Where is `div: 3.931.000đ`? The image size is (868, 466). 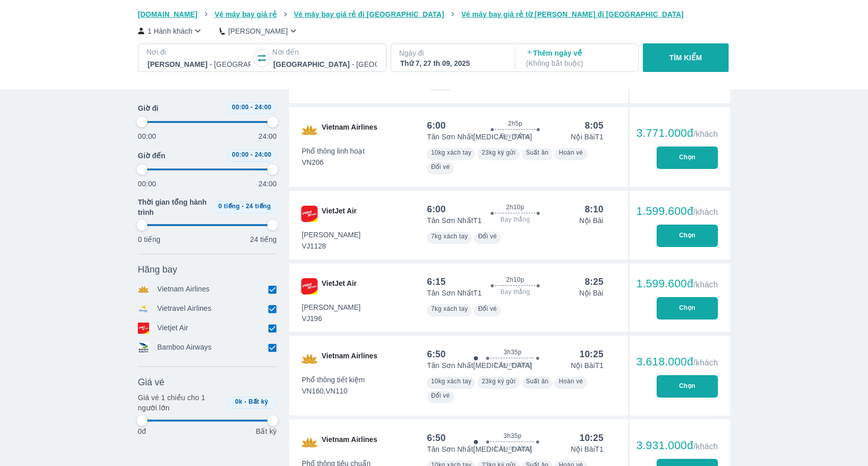
div: 3.931.000đ is located at coordinates (677, 446).